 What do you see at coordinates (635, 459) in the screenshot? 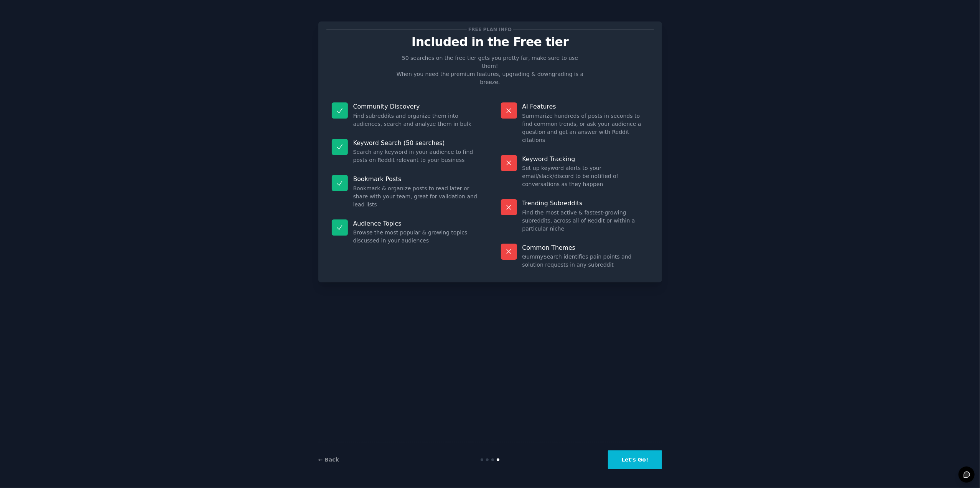
I see `button: Let's Go!` at bounding box center [635, 459].